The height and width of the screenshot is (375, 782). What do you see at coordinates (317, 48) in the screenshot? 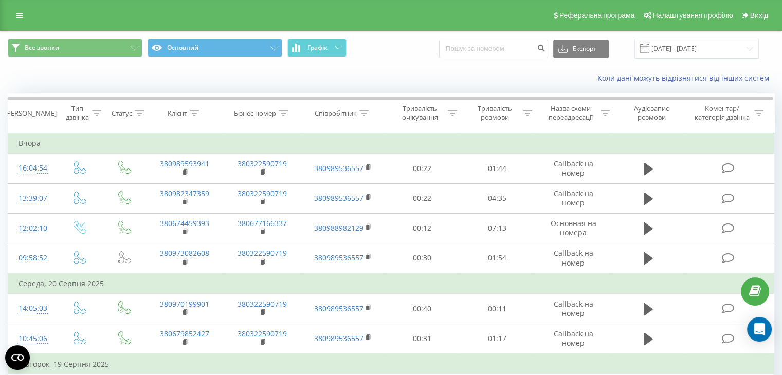
I see `span: Графік` at bounding box center [317, 48].